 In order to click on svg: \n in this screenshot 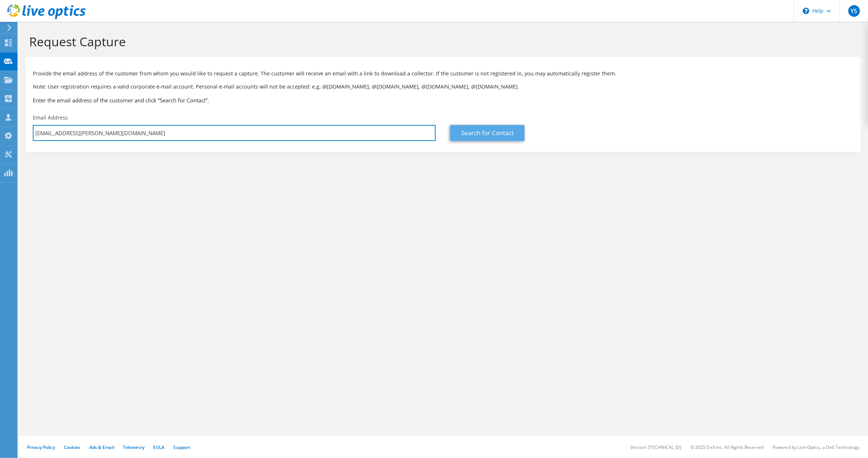, I will do `click(806, 11)`.